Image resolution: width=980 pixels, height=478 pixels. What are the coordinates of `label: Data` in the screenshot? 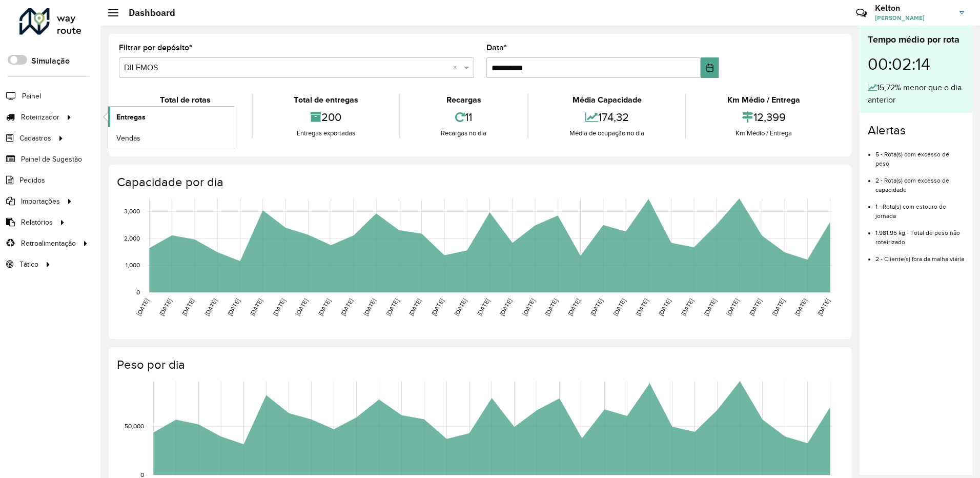 It's located at (497, 48).